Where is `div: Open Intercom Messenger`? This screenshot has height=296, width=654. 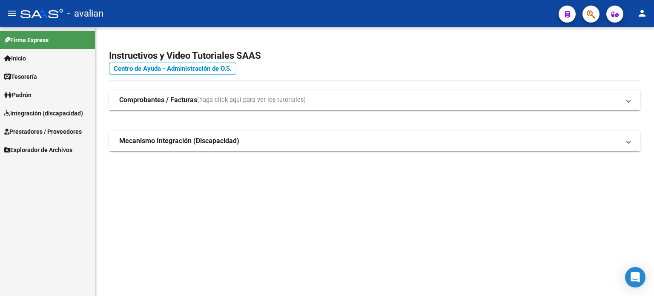
div: Open Intercom Messenger is located at coordinates (635, 277).